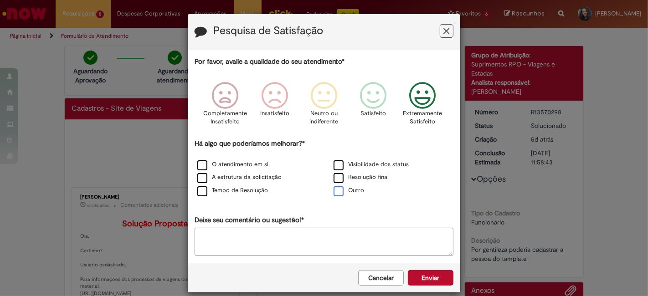 This screenshot has width=648, height=296. Describe the element at coordinates (268, 31) in the screenshot. I see `label: Pesquisa de Satisfação` at that location.